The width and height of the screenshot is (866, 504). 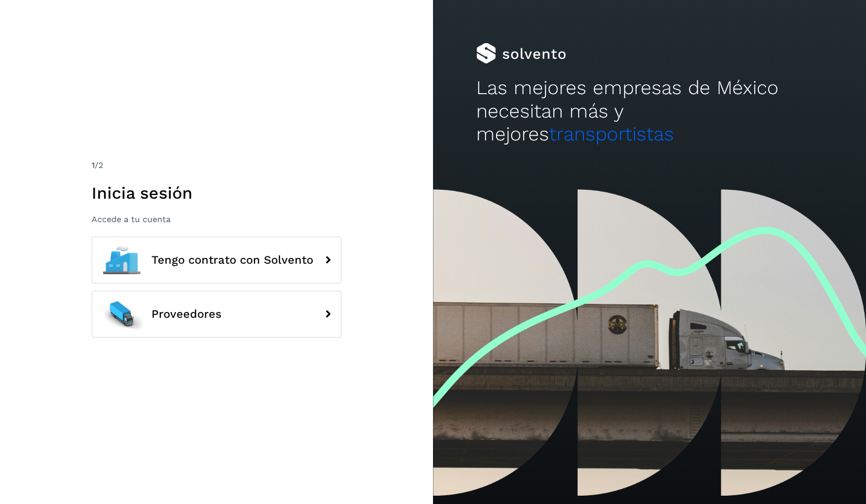 I want to click on div: /2, so click(x=217, y=165).